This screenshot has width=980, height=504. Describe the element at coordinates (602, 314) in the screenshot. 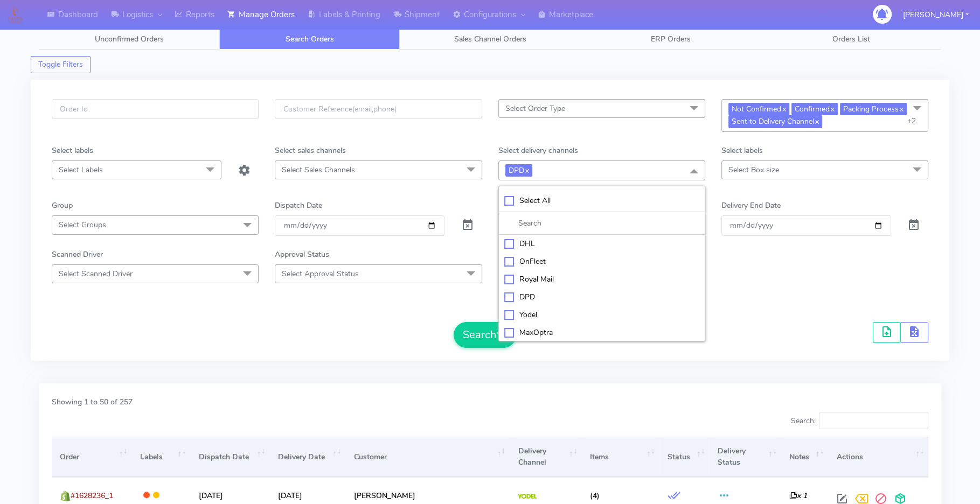

I see `div: Yodel` at that location.